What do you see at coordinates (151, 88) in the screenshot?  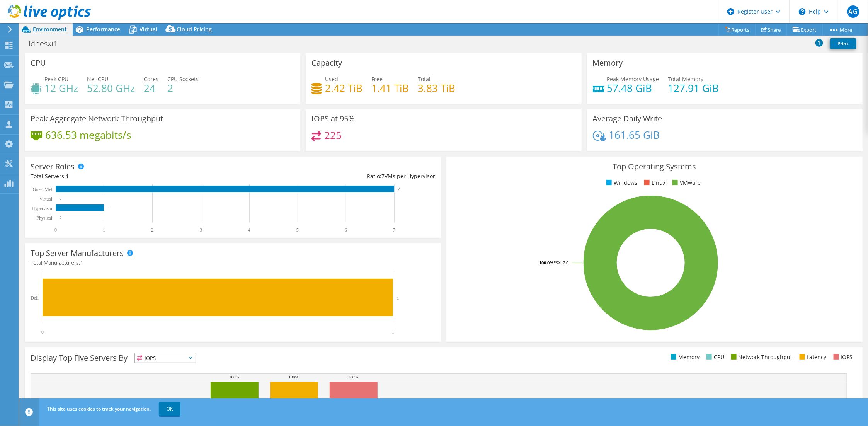 I see `h4: 24` at bounding box center [151, 88].